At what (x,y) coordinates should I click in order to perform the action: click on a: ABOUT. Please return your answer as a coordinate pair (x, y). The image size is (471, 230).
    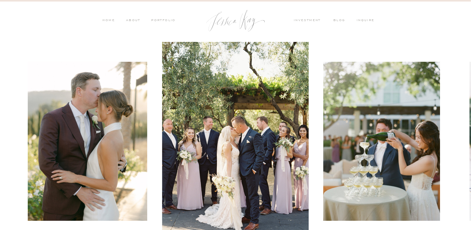
    Looking at the image, I should click on (132, 21).